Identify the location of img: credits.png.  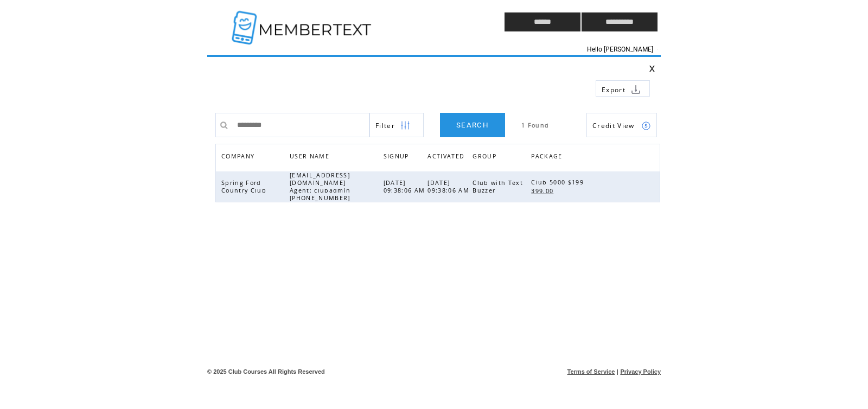
(646, 126).